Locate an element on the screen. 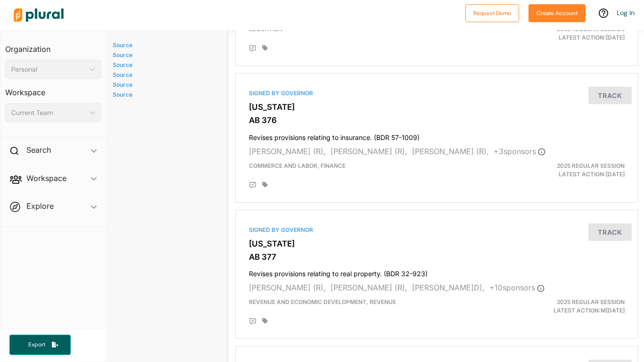 The width and height of the screenshot is (644, 362). button: Create Account is located at coordinates (557, 13).